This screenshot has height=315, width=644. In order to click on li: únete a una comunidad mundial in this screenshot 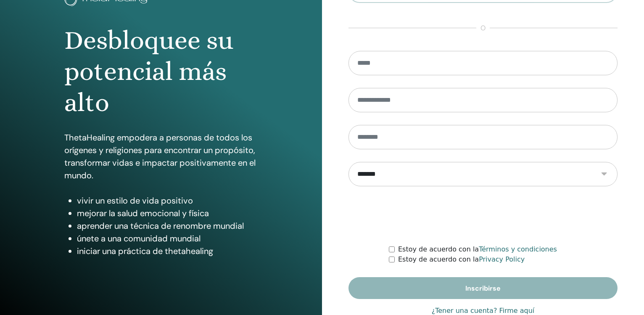, I will do `click(167, 238)`.